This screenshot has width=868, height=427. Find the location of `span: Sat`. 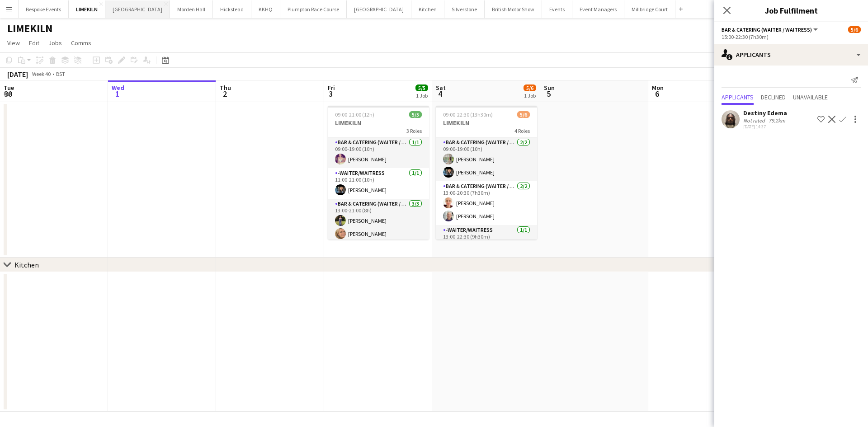

span: Sat is located at coordinates (441, 87).